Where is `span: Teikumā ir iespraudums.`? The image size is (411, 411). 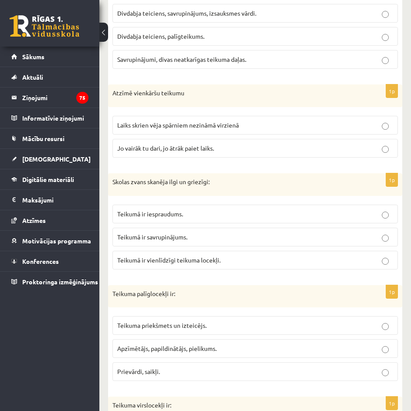
span: Teikumā ir iespraudums. is located at coordinates (150, 214).